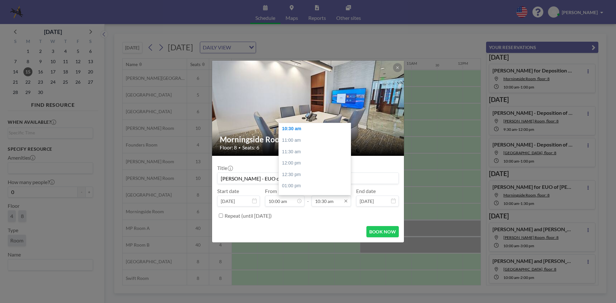 This screenshot has width=616, height=303. What do you see at coordinates (316, 163) in the screenshot?
I see `div: 12:00 pm` at bounding box center [316, 163].